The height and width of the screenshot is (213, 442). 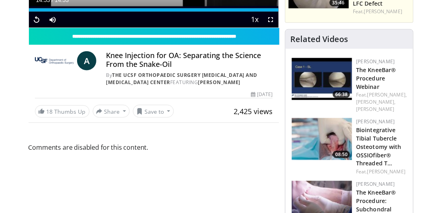 I want to click on a: Biointegrative Tibial Tubercle Osteotomy with OSSIOfiber® Threaded T…, so click(x=378, y=147).